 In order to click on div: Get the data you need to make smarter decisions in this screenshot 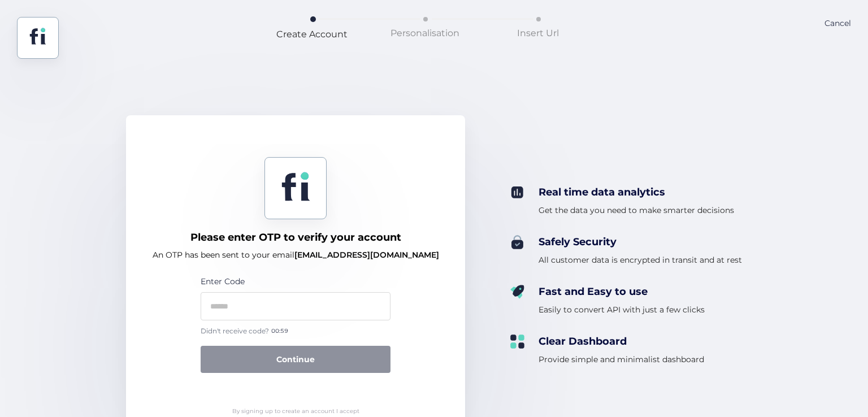, I will do `click(637, 210)`.